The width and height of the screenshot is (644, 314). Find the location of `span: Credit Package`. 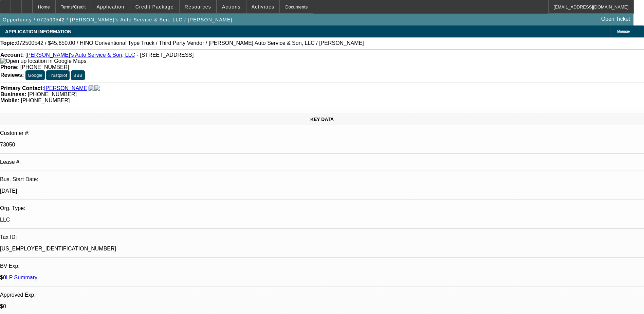

span: Credit Package is located at coordinates (154, 7).